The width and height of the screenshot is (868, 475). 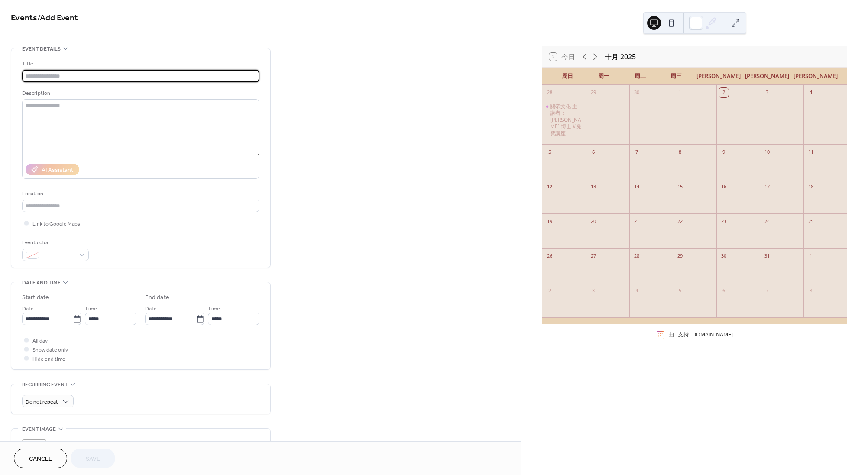 What do you see at coordinates (41, 282) in the screenshot?
I see `span: Date and time` at bounding box center [41, 282].